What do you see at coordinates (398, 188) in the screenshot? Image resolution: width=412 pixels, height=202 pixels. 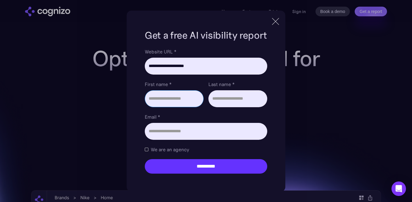 I see `div: Open Intercom Messenger` at bounding box center [398, 188].